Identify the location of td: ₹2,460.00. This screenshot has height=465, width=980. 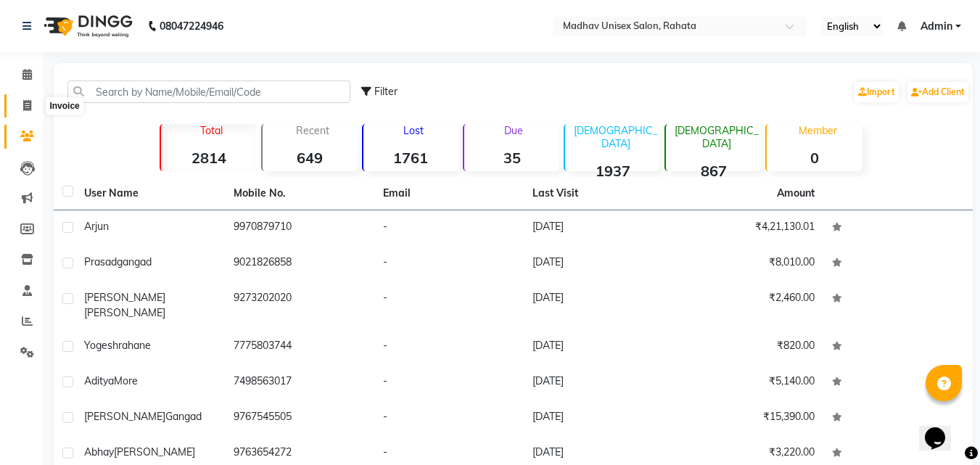
(749, 306).